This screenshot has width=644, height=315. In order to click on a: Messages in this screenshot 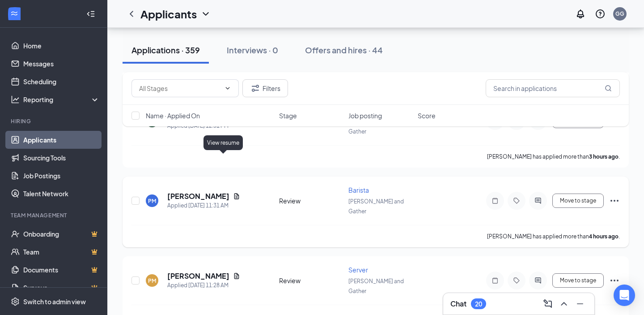, I will do `click(61, 64)`.